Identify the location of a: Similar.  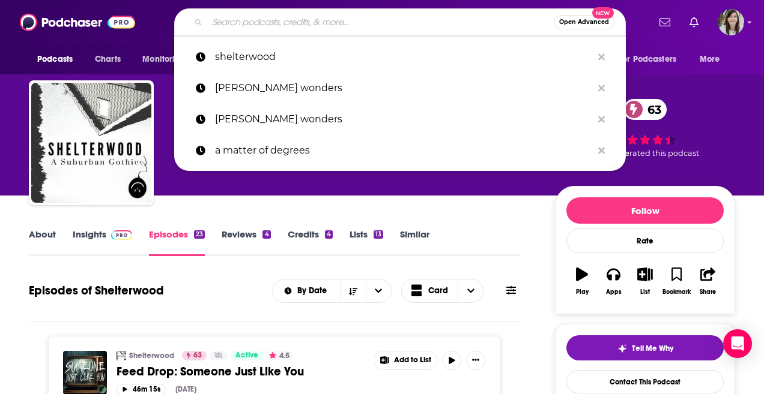
(414, 243).